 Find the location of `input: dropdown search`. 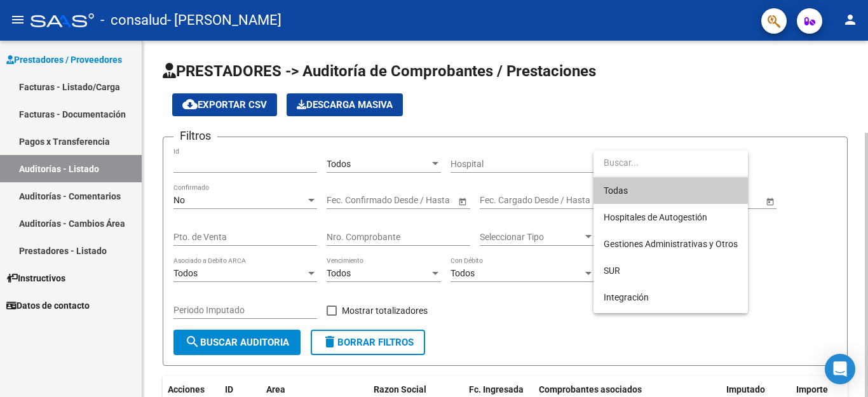

input: dropdown search is located at coordinates (670, 163).